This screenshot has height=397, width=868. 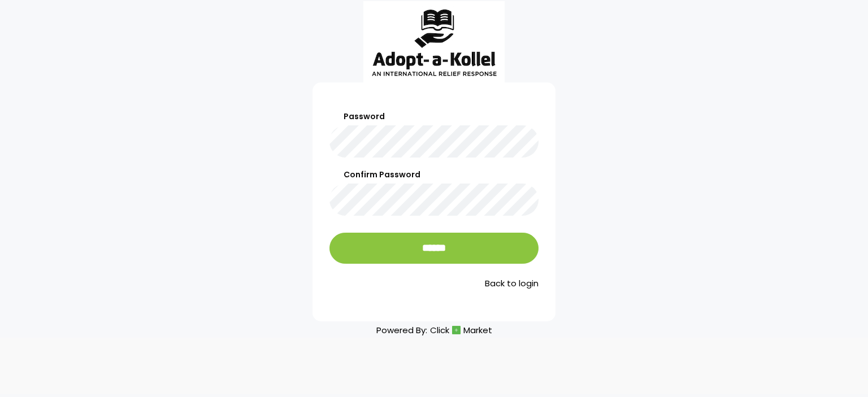 What do you see at coordinates (434, 116) in the screenshot?
I see `label: Password` at bounding box center [434, 116].